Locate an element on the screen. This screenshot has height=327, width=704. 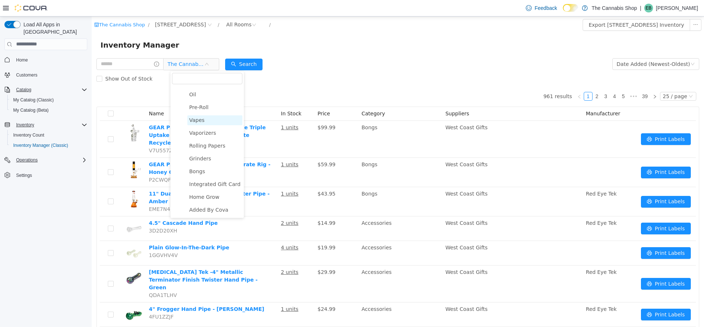
span: EB is located at coordinates (648, 8).